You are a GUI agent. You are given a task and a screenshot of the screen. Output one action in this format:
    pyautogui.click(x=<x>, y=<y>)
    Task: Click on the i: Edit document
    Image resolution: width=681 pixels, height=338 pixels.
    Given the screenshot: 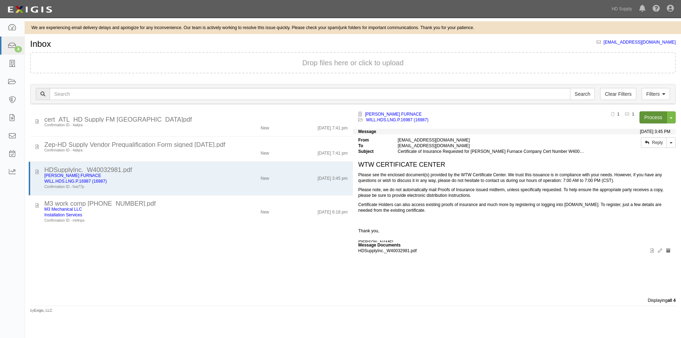 What is the action you would take?
    pyautogui.click(x=660, y=251)
    